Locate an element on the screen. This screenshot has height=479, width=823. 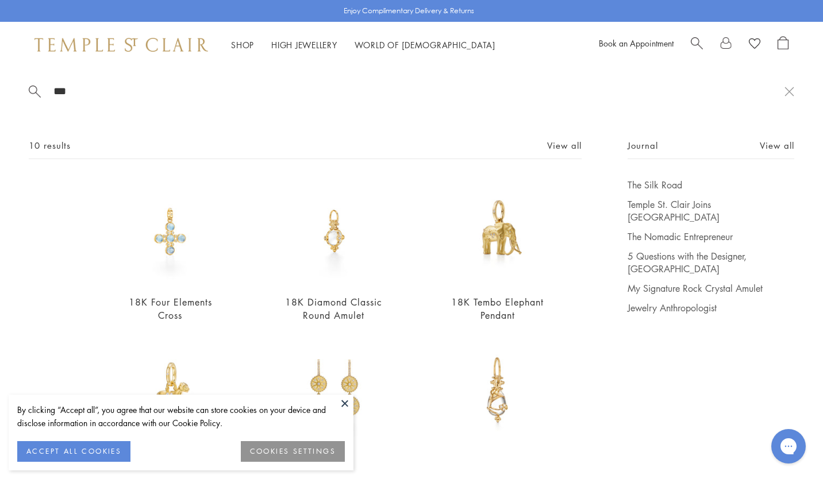
a: Book an Appointment is located at coordinates (636, 43).